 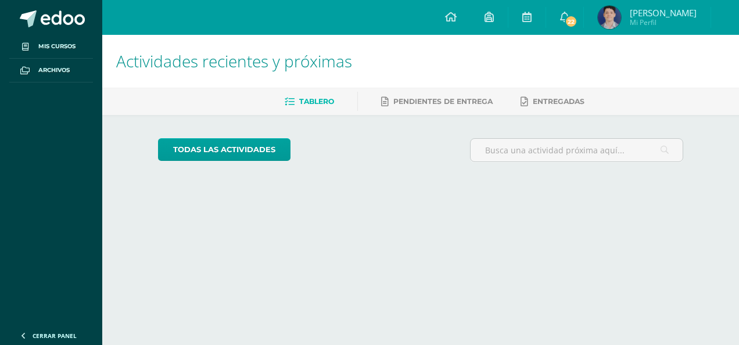 I want to click on a: Tablero, so click(x=309, y=102).